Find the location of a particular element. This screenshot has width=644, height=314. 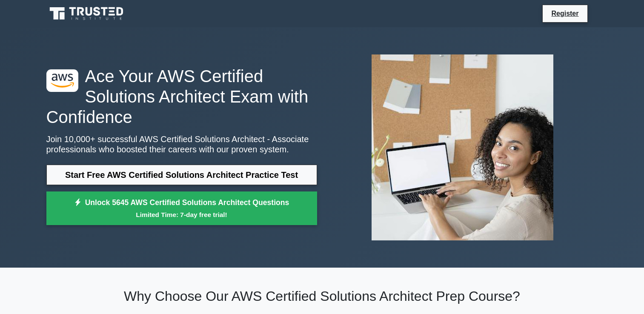

small: Limited Time: 7-day free trial! is located at coordinates (182, 214).